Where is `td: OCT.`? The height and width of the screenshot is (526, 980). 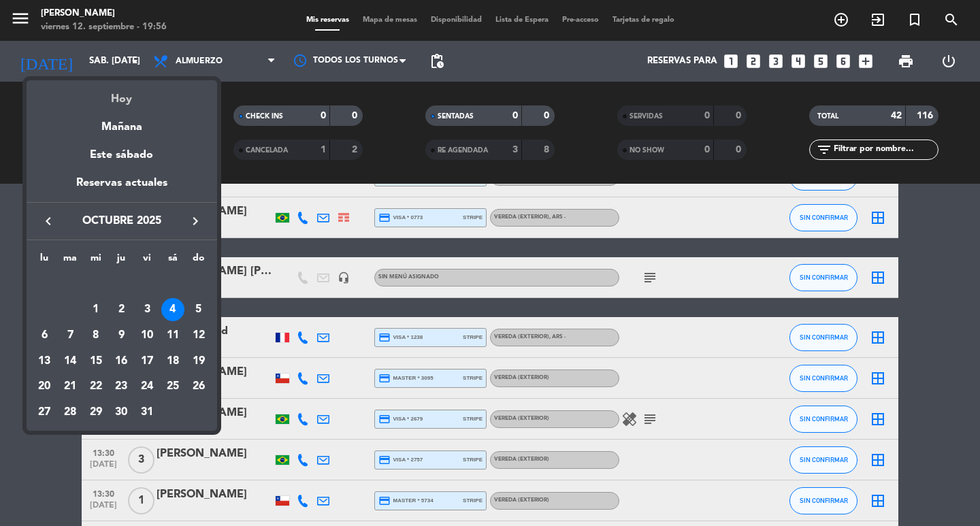 td: OCT. is located at coordinates (122, 284).